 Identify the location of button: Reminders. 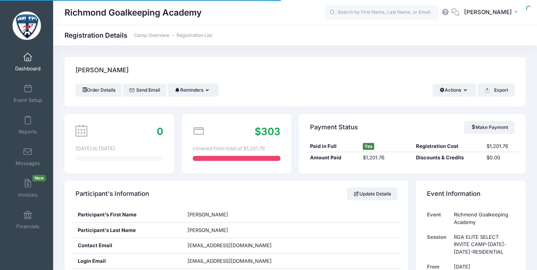
(193, 90).